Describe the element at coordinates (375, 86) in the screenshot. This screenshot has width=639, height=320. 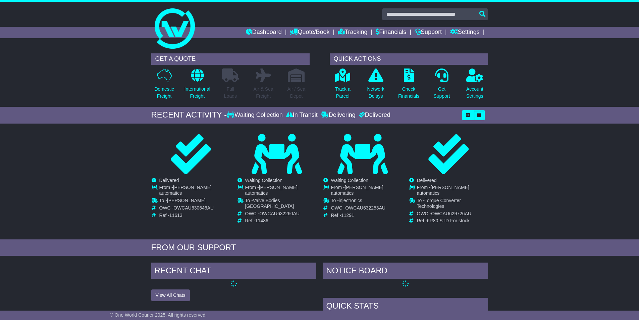
I see `a: NetworkDelays` at that location.